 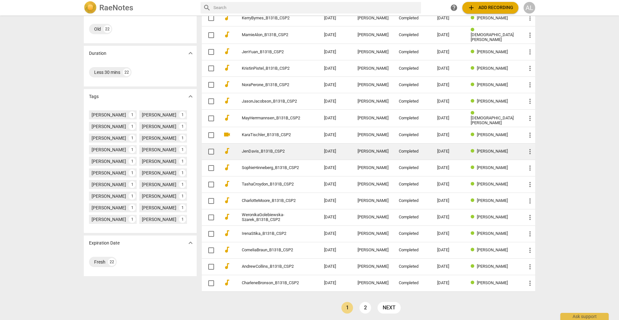 I want to click on a: SophieHinneberg_B131B_CSP2, so click(x=271, y=168).